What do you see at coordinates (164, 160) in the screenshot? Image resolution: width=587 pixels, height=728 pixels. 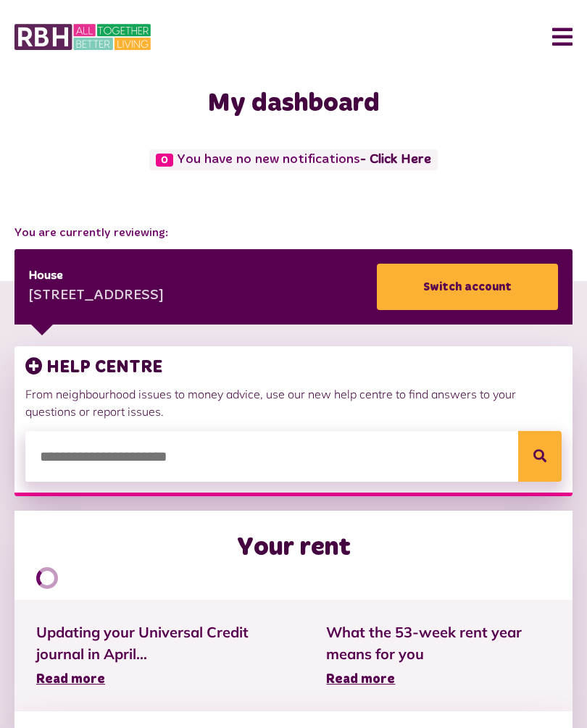 I see `span: 0` at bounding box center [164, 160].